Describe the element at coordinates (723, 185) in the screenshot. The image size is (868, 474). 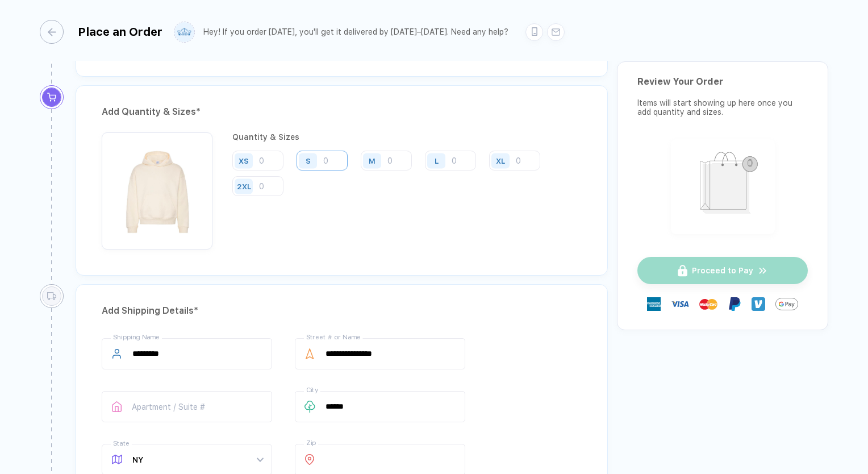
I see `img: shopping_bag.png` at that location.